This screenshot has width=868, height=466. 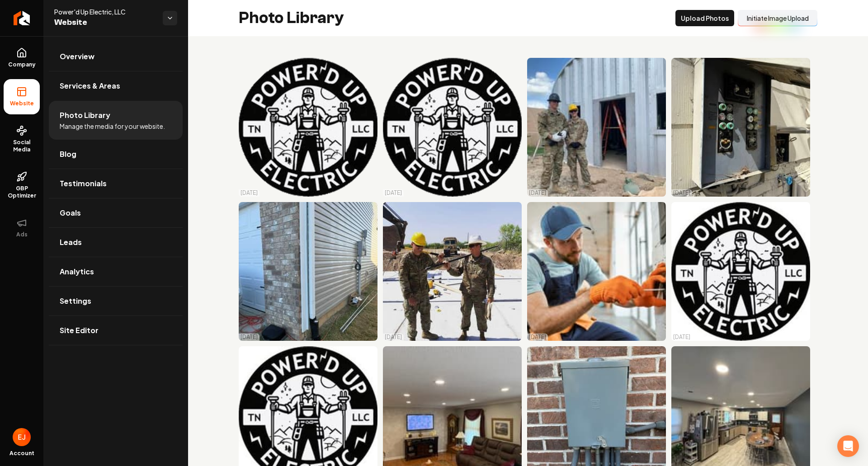 I want to click on img: Rebolt Logo, so click(x=22, y=18).